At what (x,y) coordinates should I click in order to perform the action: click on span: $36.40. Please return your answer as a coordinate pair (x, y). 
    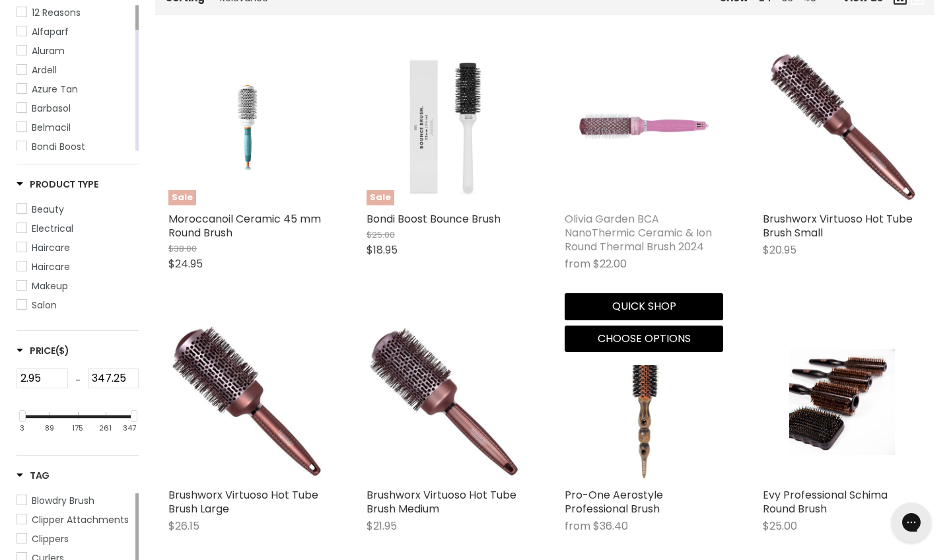
    Looking at the image, I should click on (610, 526).